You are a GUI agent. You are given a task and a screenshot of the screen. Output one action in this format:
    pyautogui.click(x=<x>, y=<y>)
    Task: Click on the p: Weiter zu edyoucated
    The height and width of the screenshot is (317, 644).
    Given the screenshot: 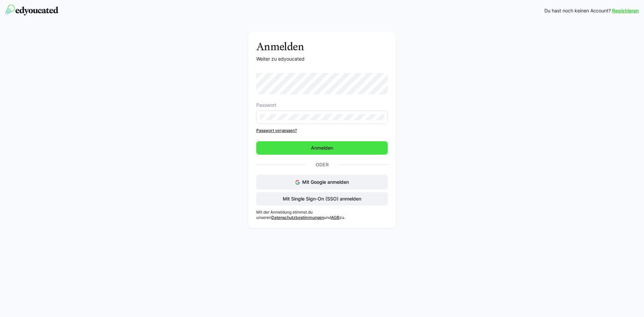 What is the action you would take?
    pyautogui.click(x=322, y=59)
    